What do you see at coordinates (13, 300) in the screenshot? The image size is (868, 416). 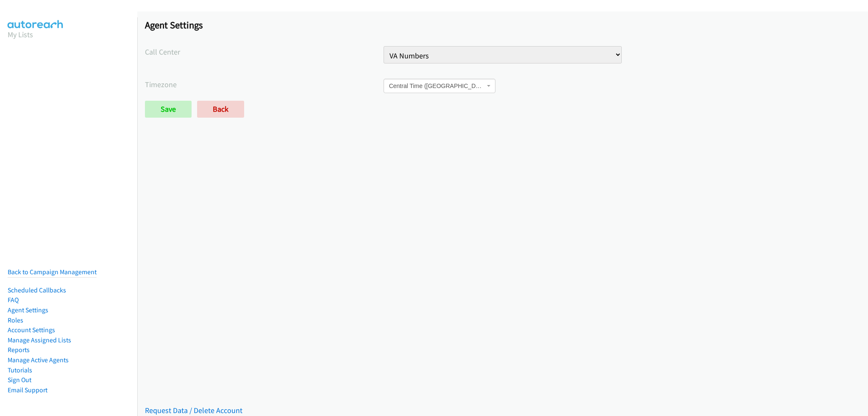 I see `a: FAQ` at bounding box center [13, 300].